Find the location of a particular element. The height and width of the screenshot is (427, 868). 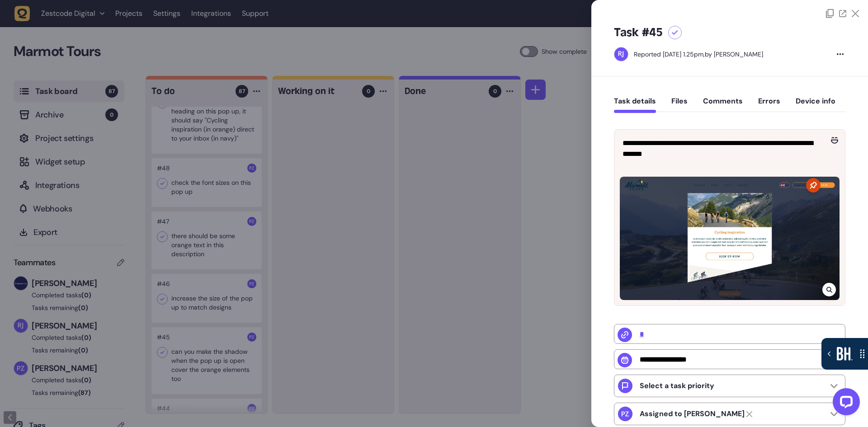

p: Select a task priority is located at coordinates (677, 386).